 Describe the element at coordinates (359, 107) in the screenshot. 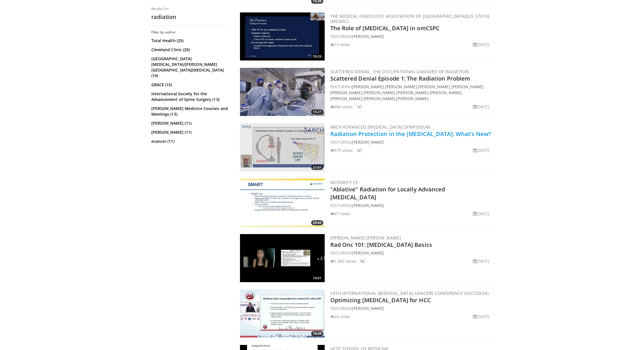

I see `li: 1` at that location.